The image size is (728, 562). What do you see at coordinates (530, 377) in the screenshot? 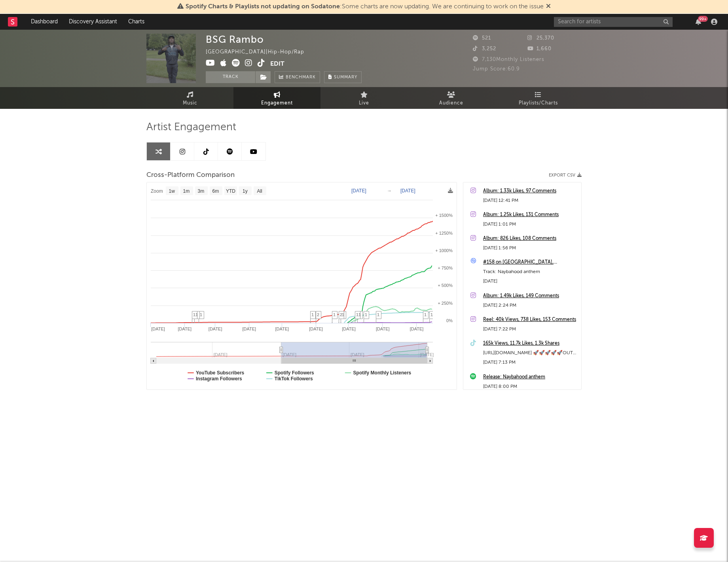
I see `a: Release: Naybahood anthem` at bounding box center [530, 377].